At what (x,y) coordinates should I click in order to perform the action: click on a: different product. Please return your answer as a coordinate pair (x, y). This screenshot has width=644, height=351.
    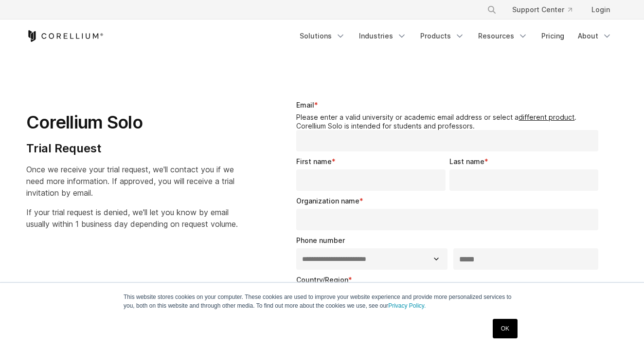
    Looking at the image, I should click on (546, 117).